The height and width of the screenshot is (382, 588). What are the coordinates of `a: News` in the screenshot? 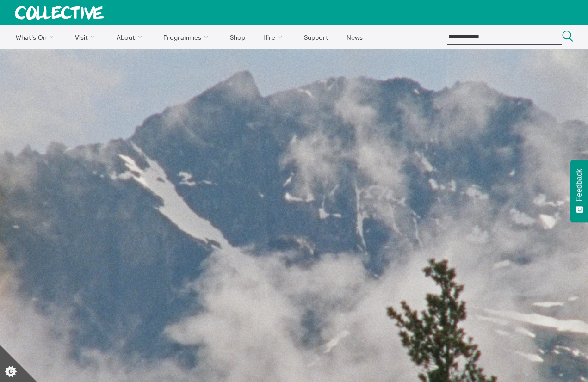 It's located at (354, 37).